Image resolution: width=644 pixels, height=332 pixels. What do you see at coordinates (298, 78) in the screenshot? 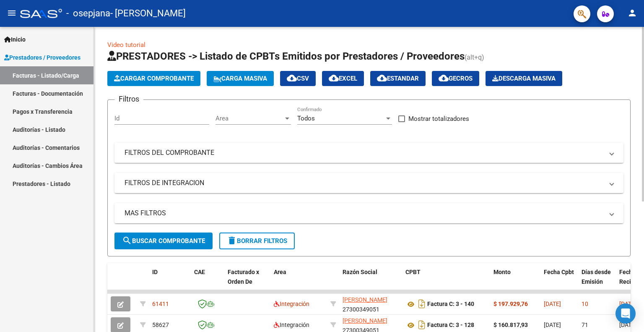
I see `button: CSV` at bounding box center [298, 78].